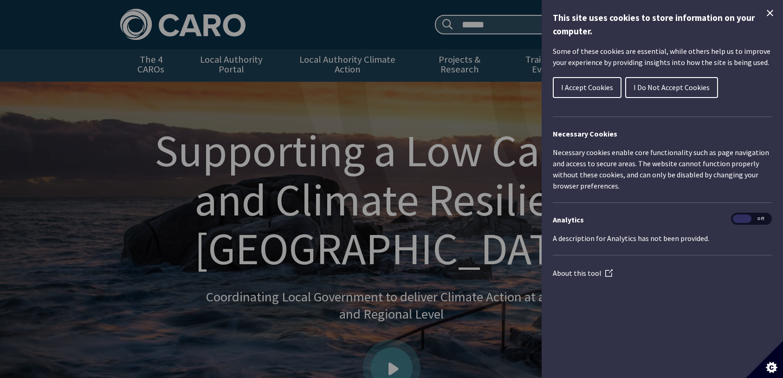 This screenshot has width=783, height=378. What do you see at coordinates (662, 238) in the screenshot?
I see `p: A description for Analytics has not been provided.` at bounding box center [662, 238].